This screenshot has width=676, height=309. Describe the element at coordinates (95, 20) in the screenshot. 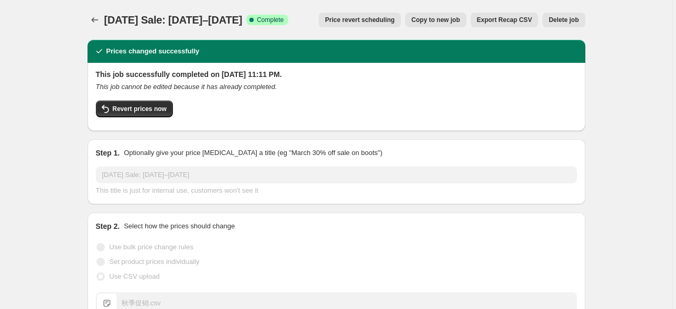

I see `button: Price change jobs` at that location.